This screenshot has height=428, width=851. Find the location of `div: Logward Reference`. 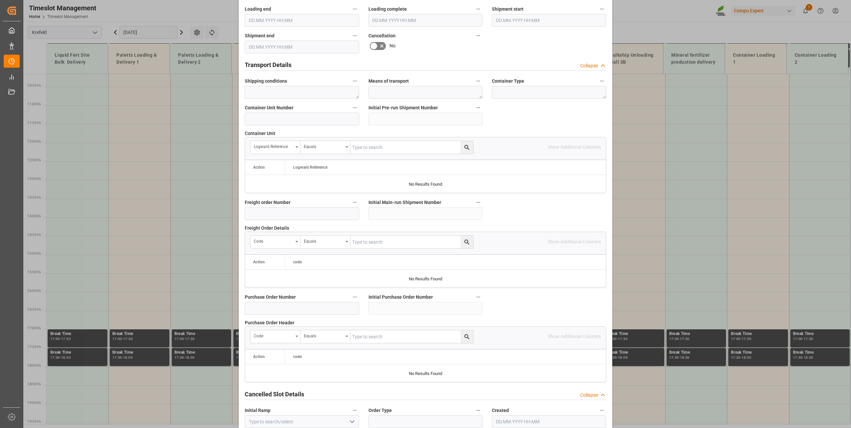

div: Logward Reference is located at coordinates (274, 146).